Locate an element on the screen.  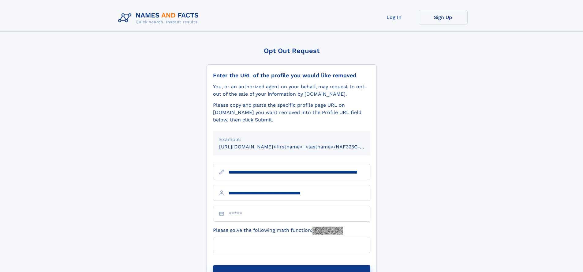
a: Sign Up is located at coordinates (443, 17).